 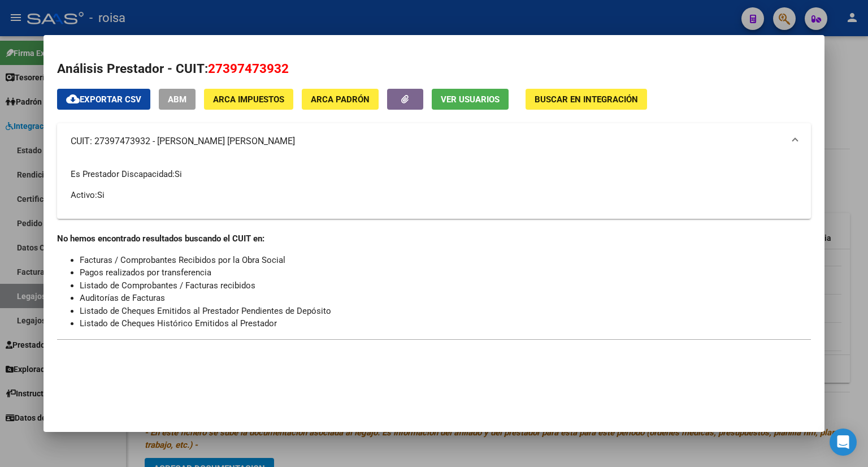 I want to click on button: ABM, so click(x=177, y=99).